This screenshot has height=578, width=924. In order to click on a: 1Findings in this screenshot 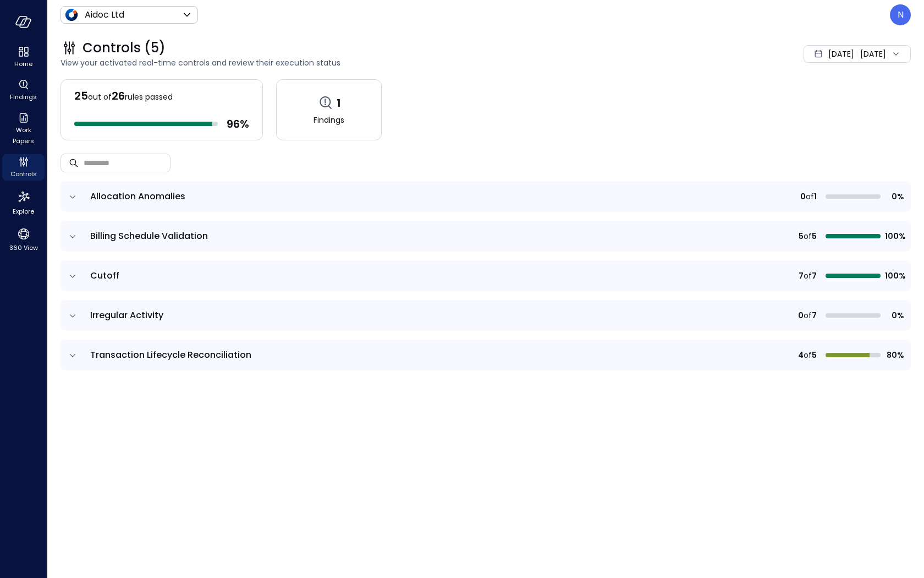, I will do `click(329, 110)`.